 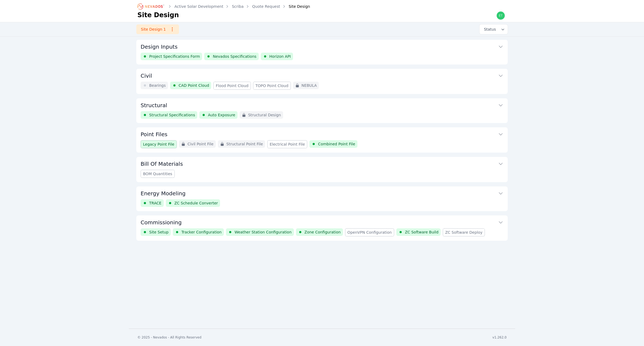 I want to click on span: Flood Point Cloud, so click(x=232, y=86).